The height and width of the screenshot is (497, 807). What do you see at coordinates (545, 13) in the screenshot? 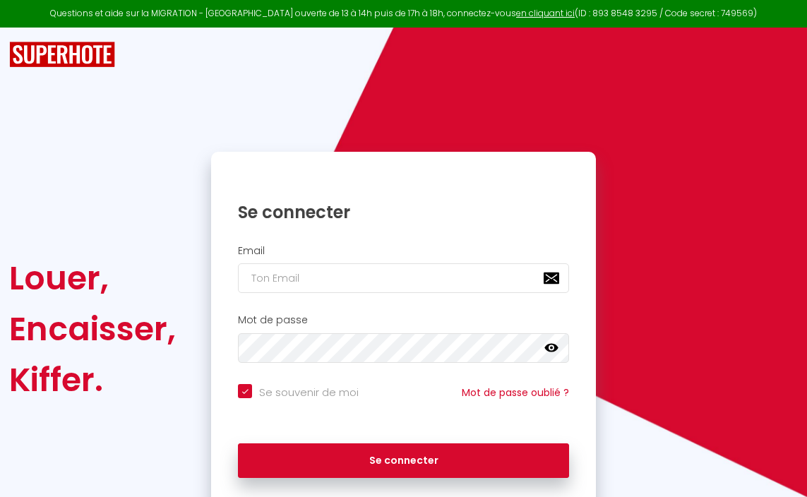
I see `a: en cliquant ici` at bounding box center [545, 13].